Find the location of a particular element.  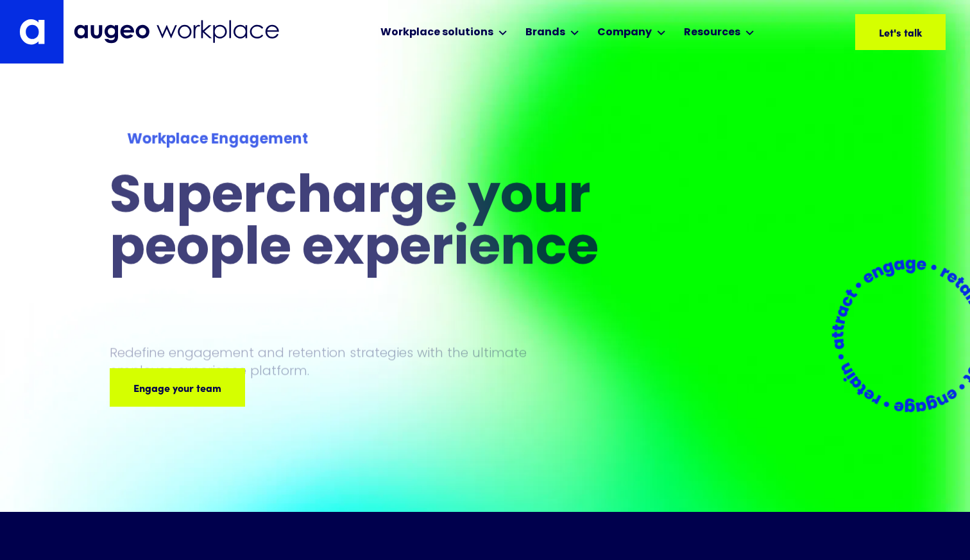

div: Workplace Engagement is located at coordinates (387, 140).